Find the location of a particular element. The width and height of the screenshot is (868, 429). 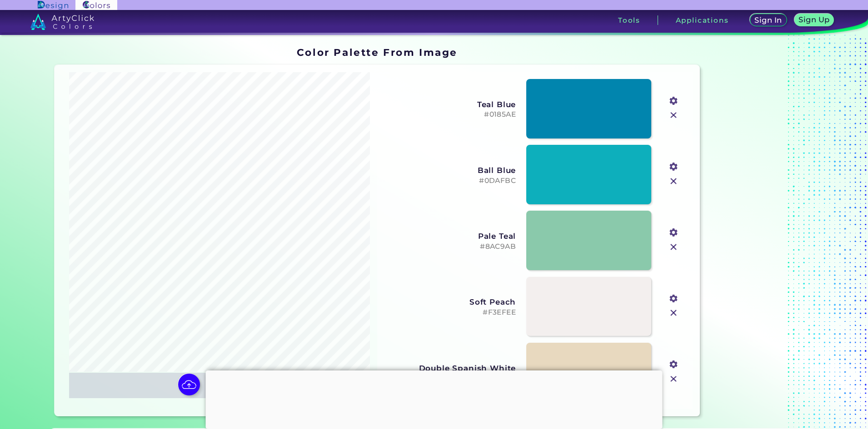

img: icon picture is located at coordinates (189, 385).